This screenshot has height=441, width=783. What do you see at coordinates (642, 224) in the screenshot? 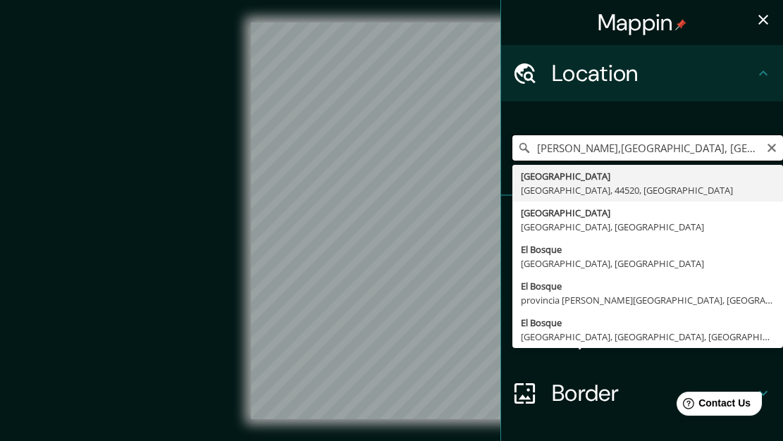
I see `div: Pins` at bounding box center [642, 224].